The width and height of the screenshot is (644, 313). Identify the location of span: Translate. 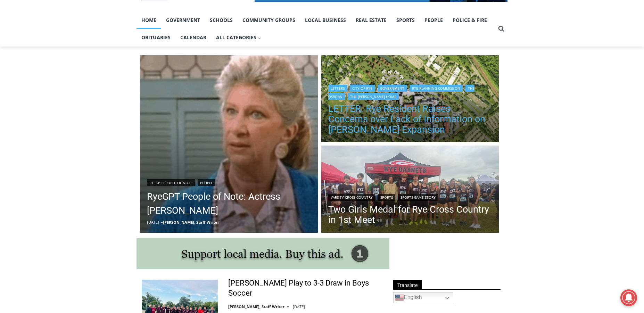
(407, 284).